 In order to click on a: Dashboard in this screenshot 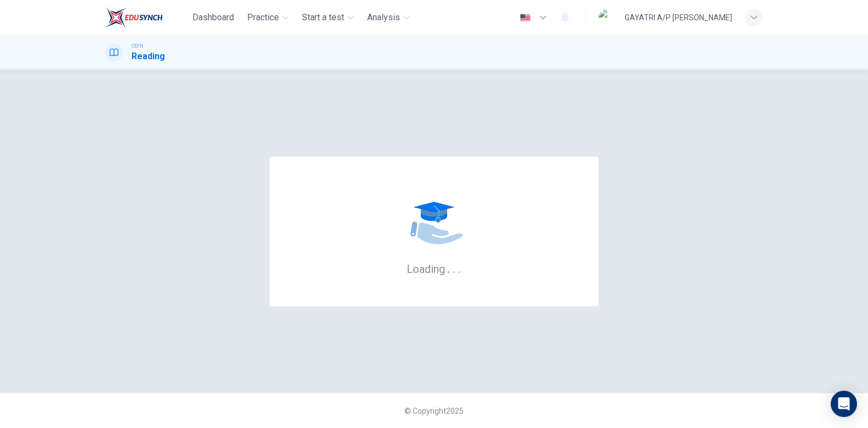, I will do `click(213, 18)`.